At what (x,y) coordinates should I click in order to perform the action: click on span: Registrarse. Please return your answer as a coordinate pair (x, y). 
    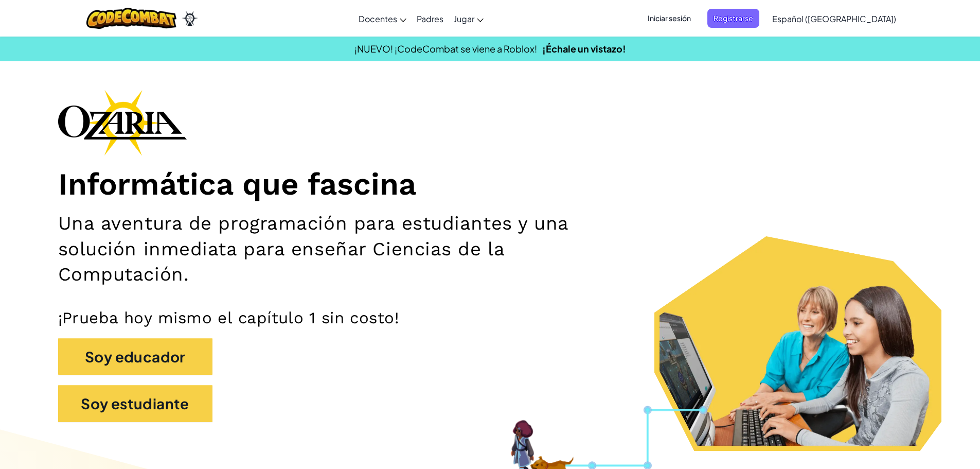
    Looking at the image, I should click on (733, 18).